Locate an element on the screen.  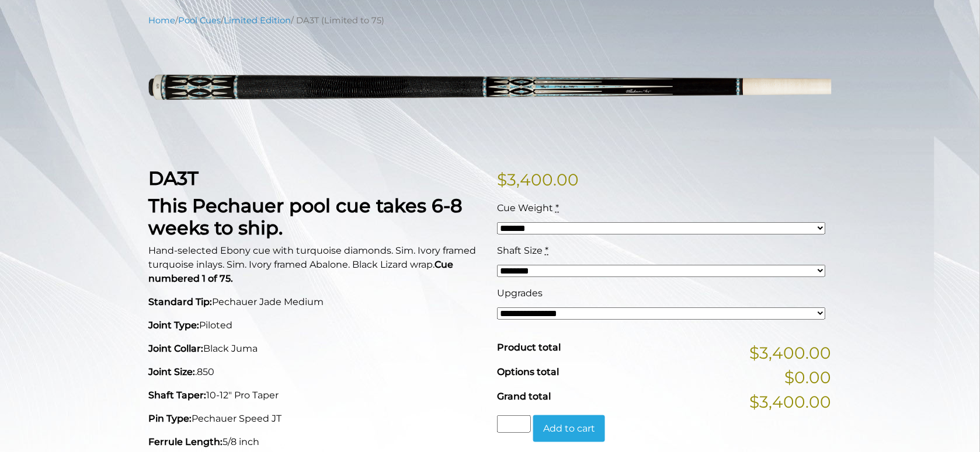
strong: Joint Size: is located at coordinates (171, 372).